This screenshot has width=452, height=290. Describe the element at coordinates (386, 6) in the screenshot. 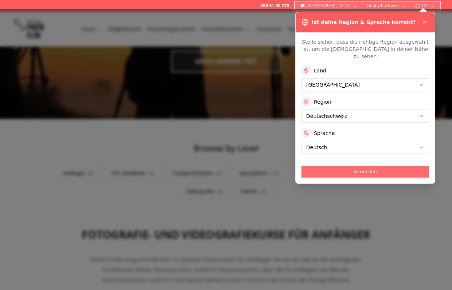

I see `button: Deutschschweiz` at that location.